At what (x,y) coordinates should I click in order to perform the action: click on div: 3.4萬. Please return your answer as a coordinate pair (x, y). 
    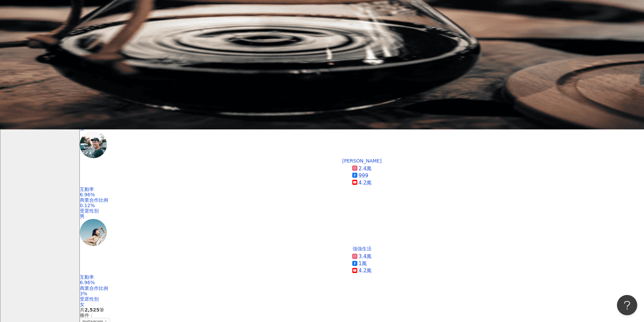
    Looking at the image, I should click on (365, 257).